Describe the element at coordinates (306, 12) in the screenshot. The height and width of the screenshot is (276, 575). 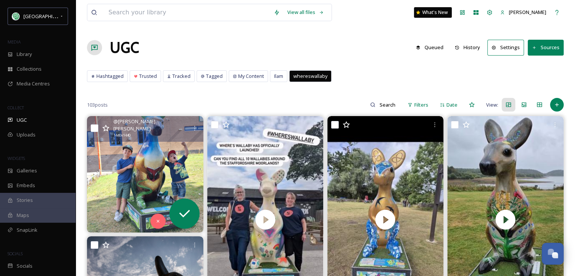
I see `div: View all files` at that location.